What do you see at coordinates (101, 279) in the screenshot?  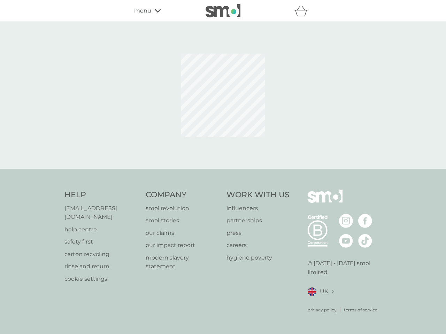 I see `a: cookie settings` at bounding box center [101, 279].